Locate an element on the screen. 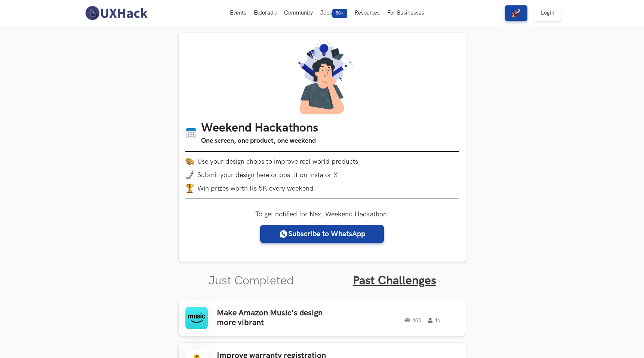 Image resolution: width=644 pixels, height=358 pixels. a: Subscribe to WhatsApp is located at coordinates (322, 234).